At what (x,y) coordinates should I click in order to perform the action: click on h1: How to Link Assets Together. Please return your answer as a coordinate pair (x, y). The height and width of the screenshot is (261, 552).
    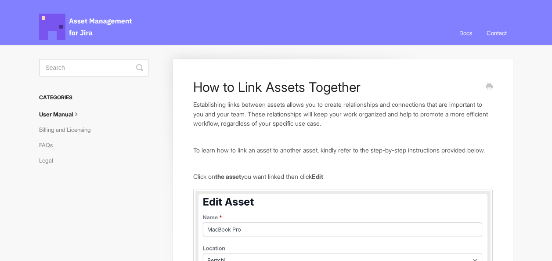
    Looking at the image, I should click on (336, 87).